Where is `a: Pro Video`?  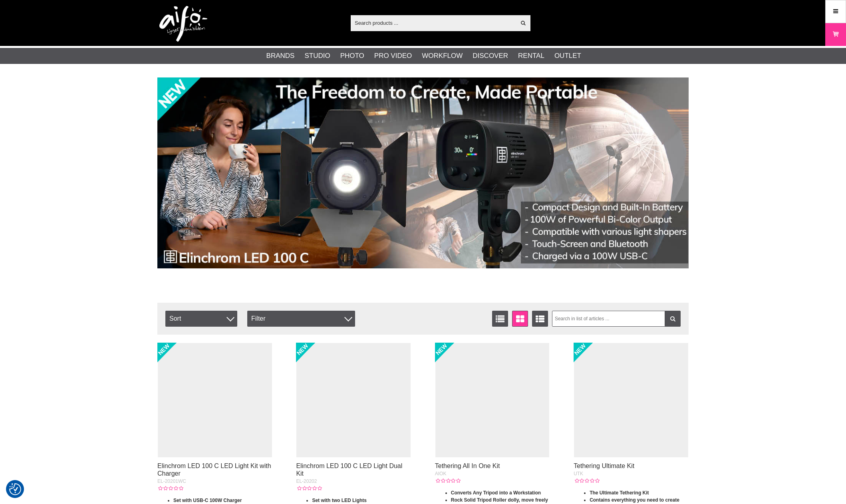
a: Pro Video is located at coordinates (393, 56).